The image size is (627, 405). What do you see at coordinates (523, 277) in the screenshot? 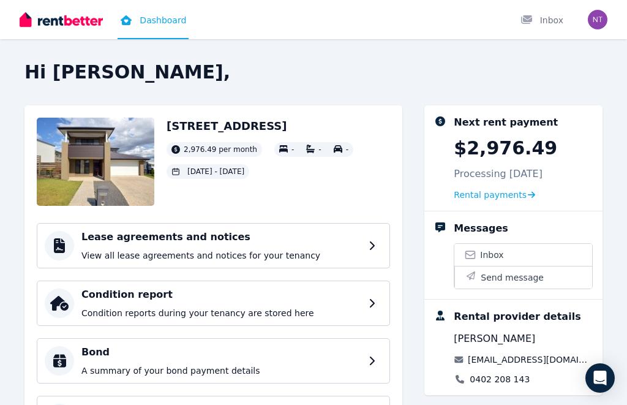
I see `button: Send message` at bounding box center [523, 277].